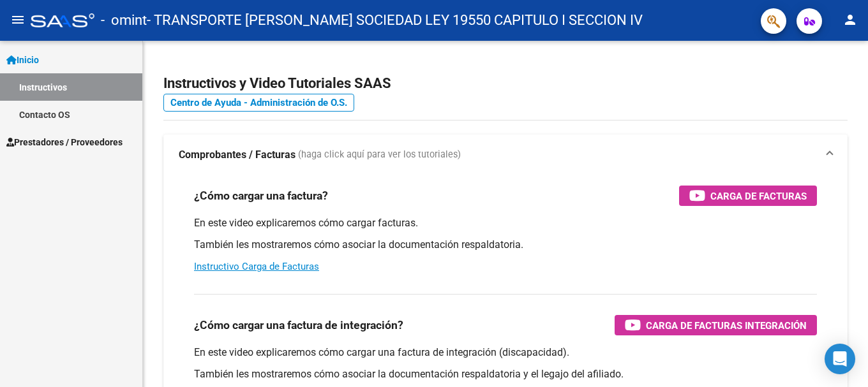  Describe the element at coordinates (379, 155) in the screenshot. I see `span: (haga click aquí para ver los tutoriales)` at that location.